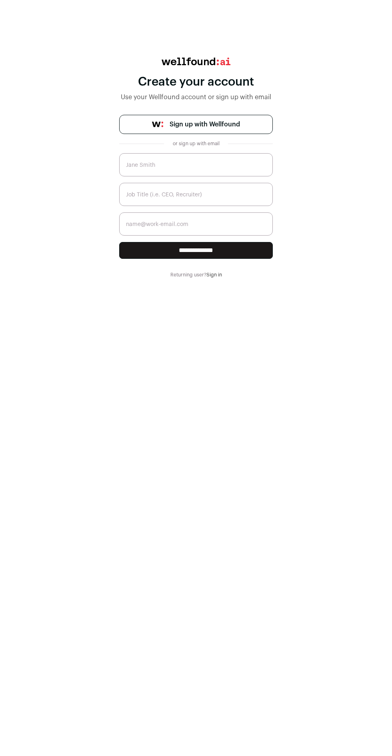  Describe the element at coordinates (196, 144) in the screenshot. I see `div: or sign up with email` at that location.